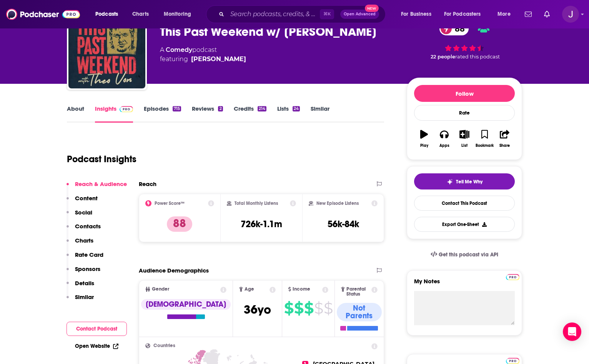 Image resolution: width=589 pixels, height=364 pixels. Describe the element at coordinates (102, 159) in the screenshot. I see `h1: Podcast Insights` at that location.